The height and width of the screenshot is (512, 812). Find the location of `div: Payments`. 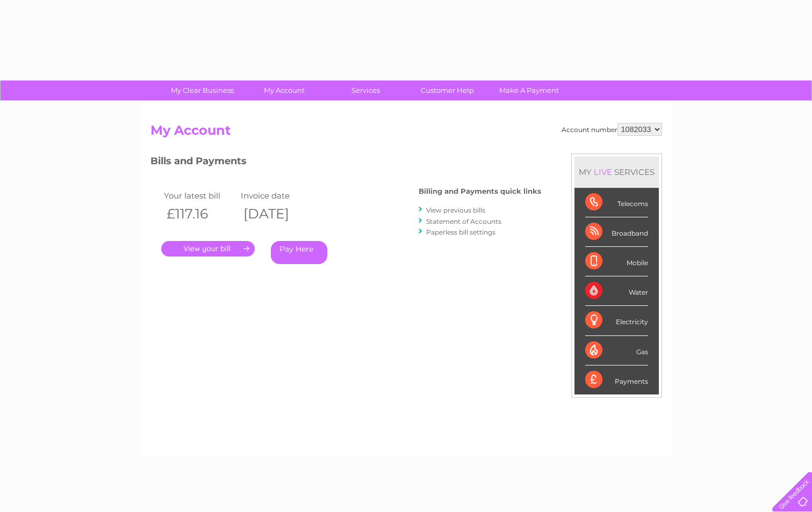

div: Payments is located at coordinates (616, 380).